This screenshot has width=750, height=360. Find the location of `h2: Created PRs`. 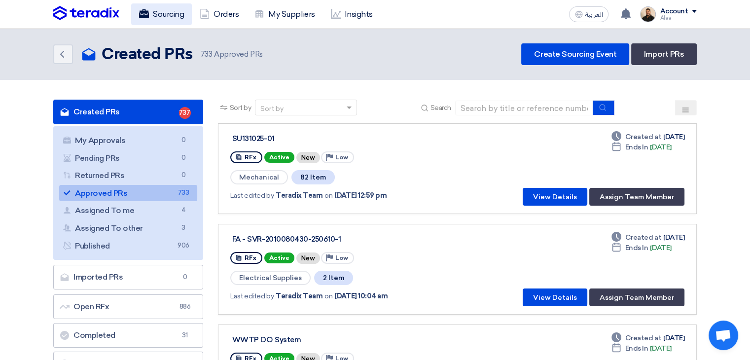

h2: Created PRs is located at coordinates (147, 55).